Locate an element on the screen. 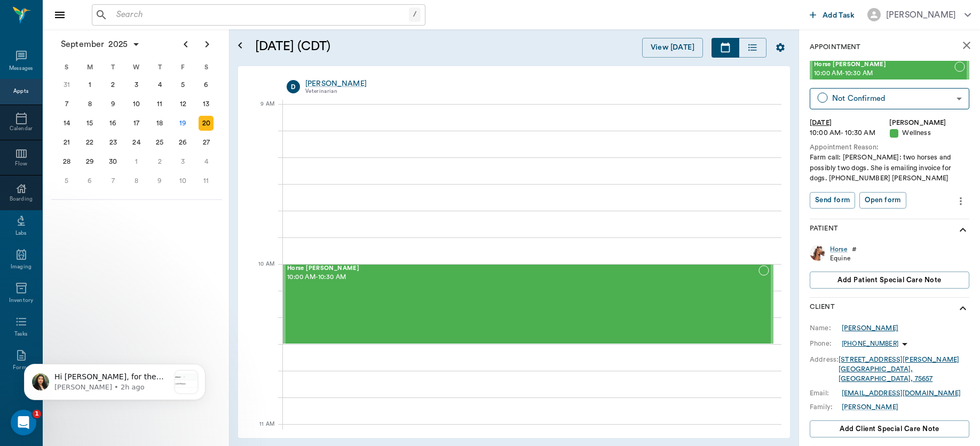  div: Tuesday, September 2, 2025 is located at coordinates (113, 85).